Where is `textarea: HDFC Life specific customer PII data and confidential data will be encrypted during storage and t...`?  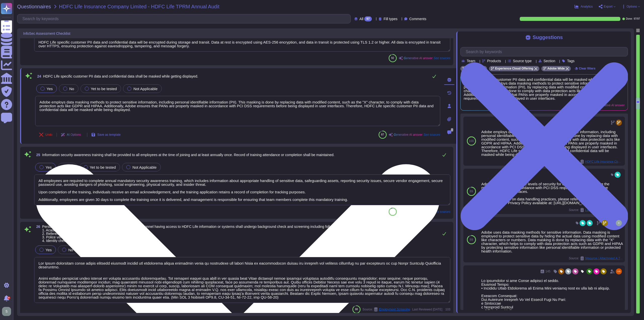
textarea: HDFC Life specific customer PII data and confidential data will be encrypted during storage and t... is located at coordinates (242, 44).